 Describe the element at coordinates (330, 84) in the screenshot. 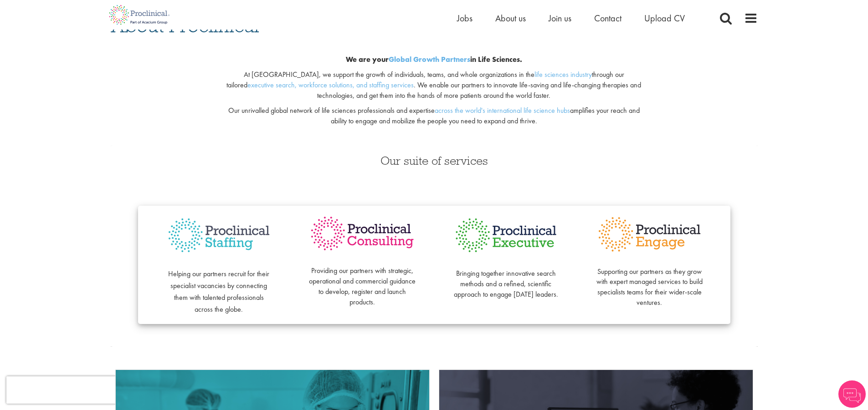

I see `a: executive search, workforce solutions, and staffing services` at that location.